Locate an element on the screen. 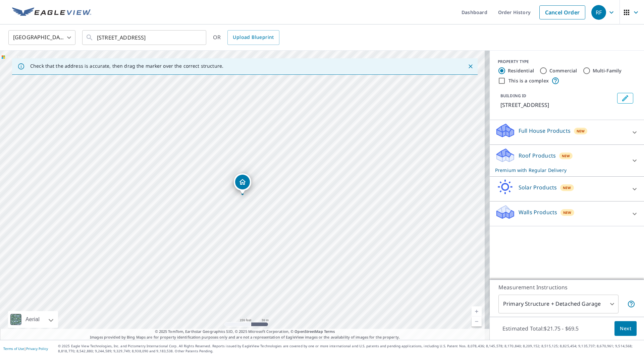 The width and height of the screenshot is (644, 357). p: Roof Products is located at coordinates (537, 156).